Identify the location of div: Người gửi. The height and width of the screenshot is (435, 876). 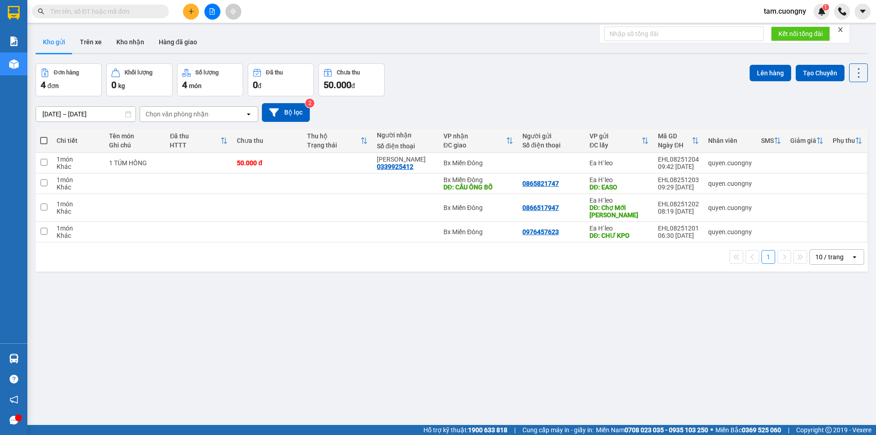
(551, 136).